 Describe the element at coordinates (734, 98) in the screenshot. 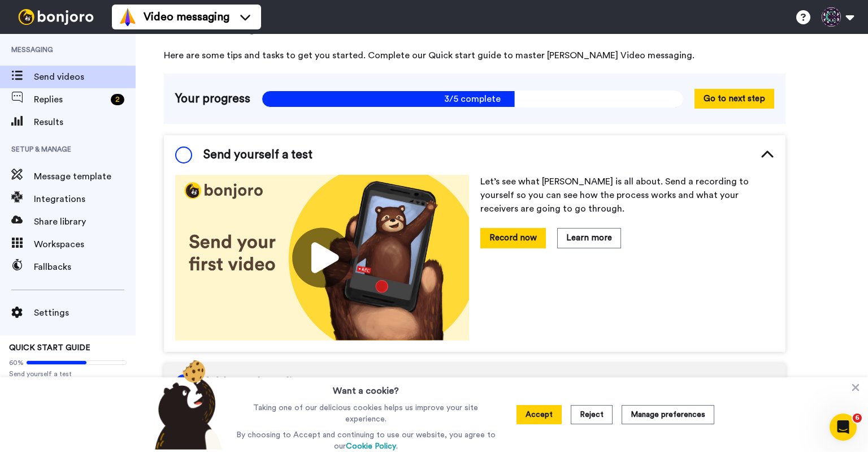

I see `button: Go to next step` at that location.